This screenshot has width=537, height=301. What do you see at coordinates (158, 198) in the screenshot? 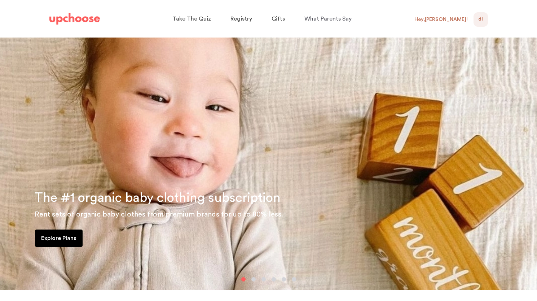
I see `span: The #1 organic baby clothing subscription` at bounding box center [158, 198].